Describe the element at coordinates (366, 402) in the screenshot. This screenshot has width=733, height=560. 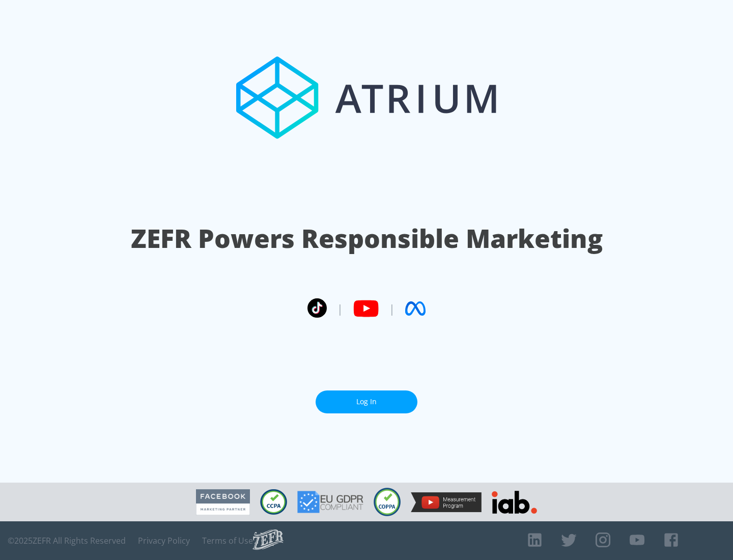
I see `a: Log In` at that location.